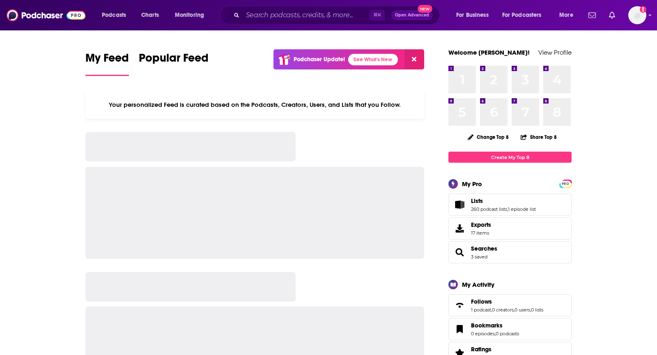 This screenshot has width=657, height=355. Describe the element at coordinates (174, 60) in the screenshot. I see `span: Popular Feed` at that location.